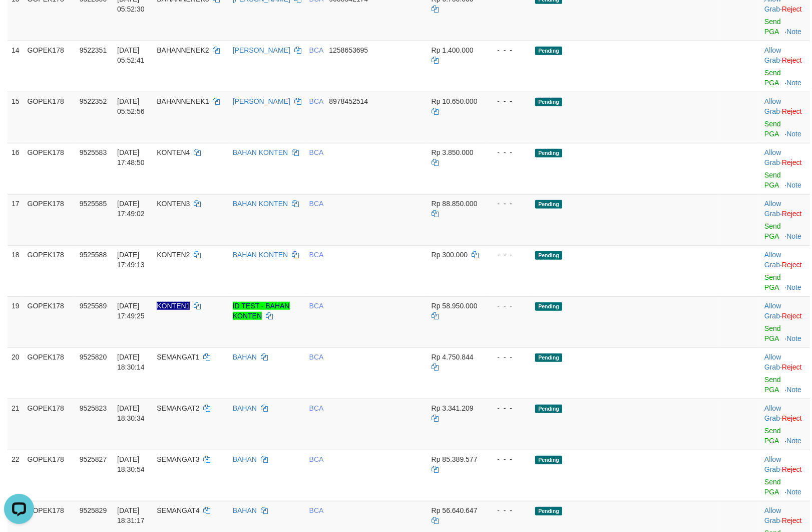  I want to click on span: 9522351, so click(93, 50).